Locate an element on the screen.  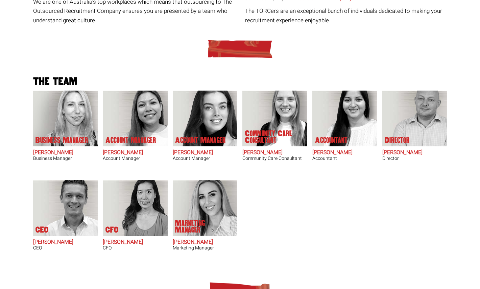
img: Laura Yang's our CFO is located at coordinates (139, 208).